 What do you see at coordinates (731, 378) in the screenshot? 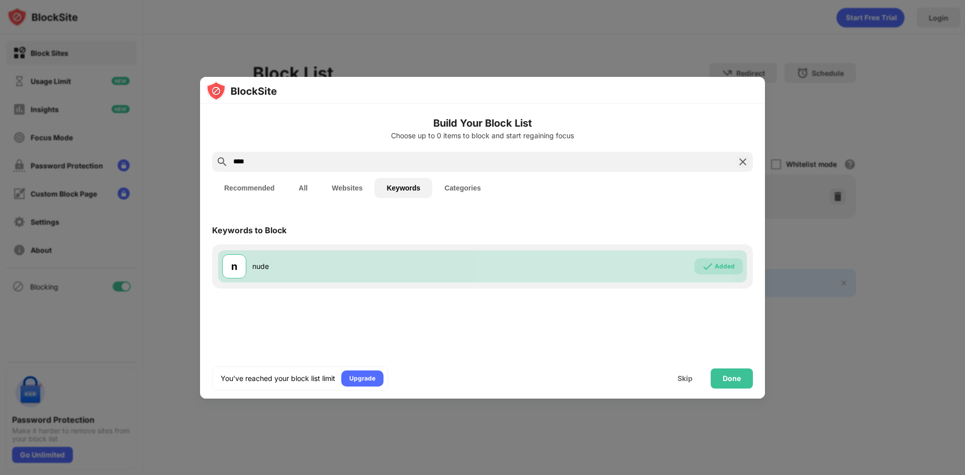
I see `div: Done` at bounding box center [731, 378].